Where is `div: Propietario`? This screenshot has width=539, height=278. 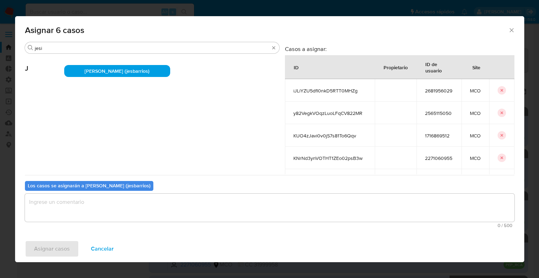 div: Propietario is located at coordinates (396, 67).